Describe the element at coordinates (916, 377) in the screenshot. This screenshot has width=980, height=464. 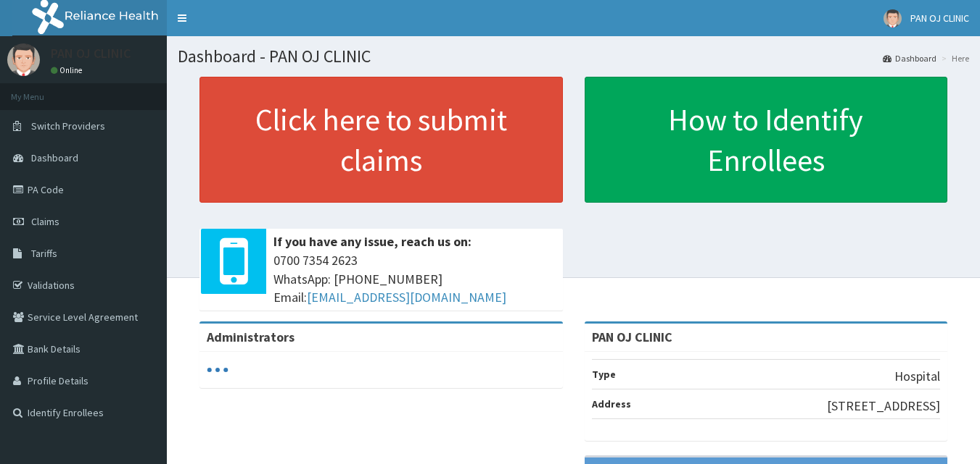
I see `p: Hospital` at that location.